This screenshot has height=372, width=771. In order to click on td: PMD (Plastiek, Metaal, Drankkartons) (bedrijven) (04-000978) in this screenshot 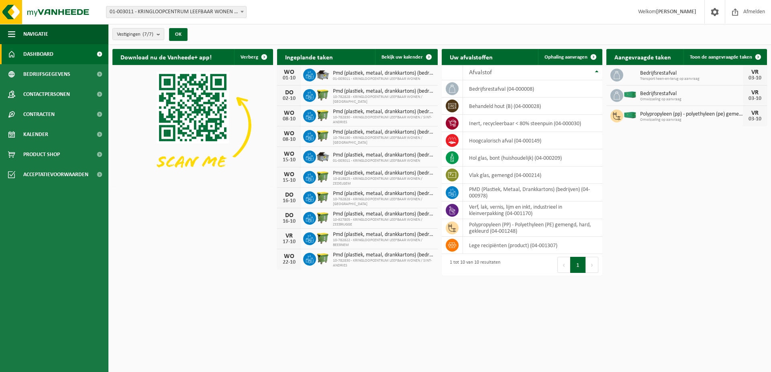, I will do `click(532, 193)`.